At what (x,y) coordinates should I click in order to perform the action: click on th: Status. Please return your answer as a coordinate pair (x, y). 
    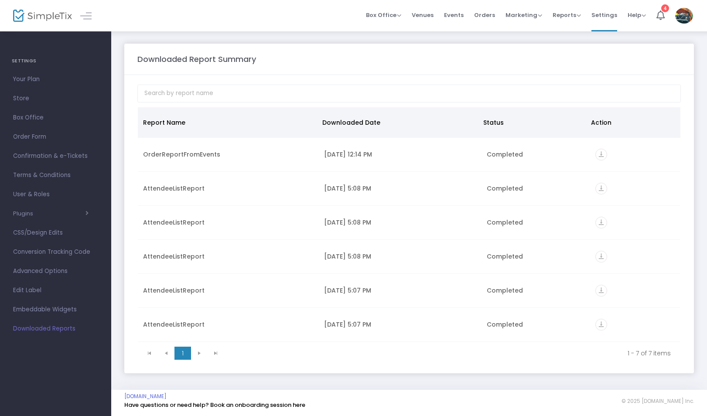
    Looking at the image, I should click on (531, 122).